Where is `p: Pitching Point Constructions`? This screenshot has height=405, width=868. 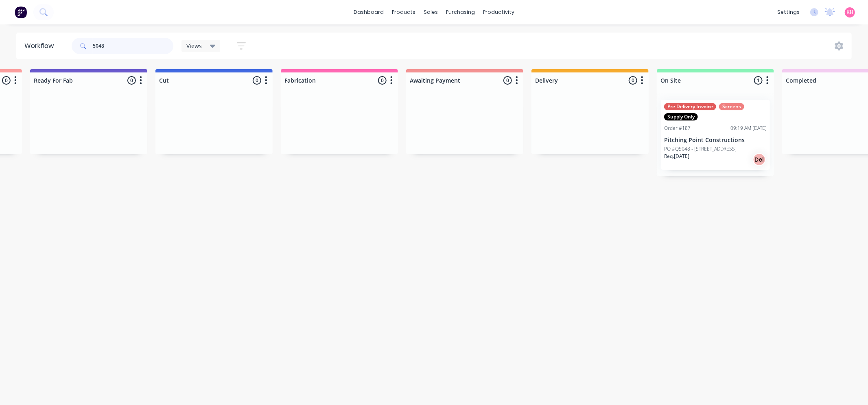
p: Pitching Point Constructions is located at coordinates (716, 140).